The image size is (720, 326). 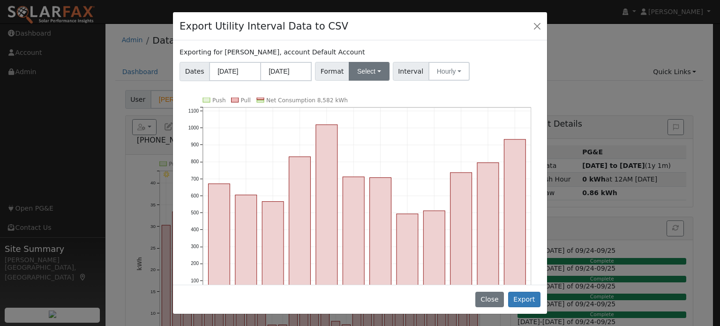 What do you see at coordinates (195, 280) in the screenshot?
I see `text: 100` at bounding box center [195, 280].